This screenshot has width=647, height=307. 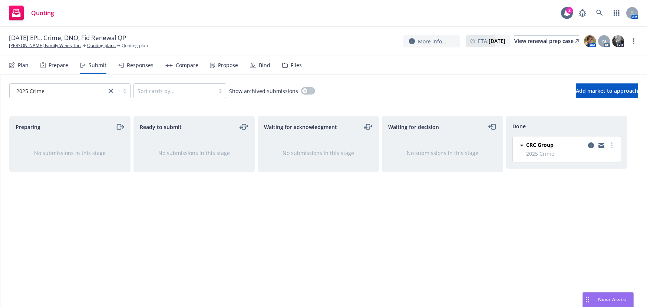 I want to click on div: Propose, so click(x=228, y=65).